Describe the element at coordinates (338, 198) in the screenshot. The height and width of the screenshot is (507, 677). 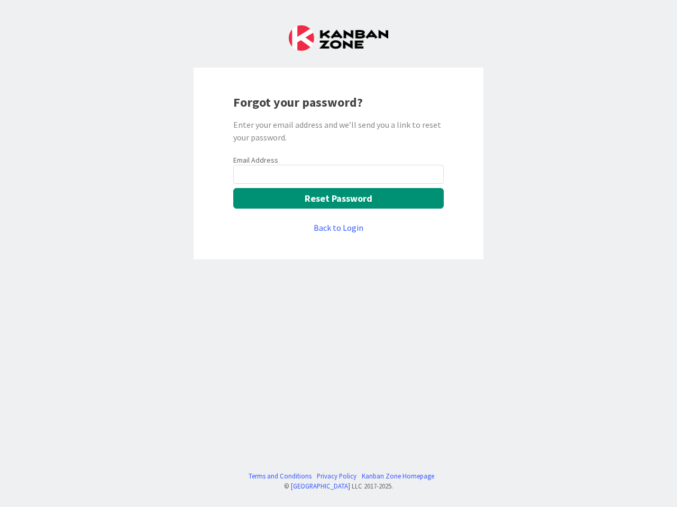
I see `button: Reset Password` at that location.